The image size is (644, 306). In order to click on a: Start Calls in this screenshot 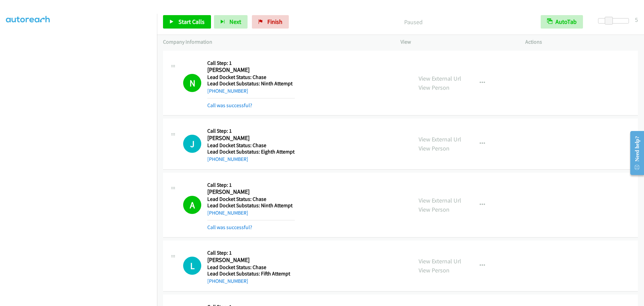, I will do `click(187, 22)`.